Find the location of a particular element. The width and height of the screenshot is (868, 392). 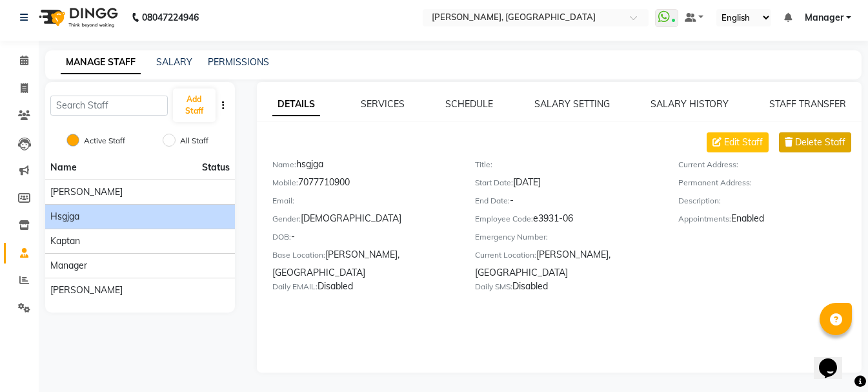

input: Search Staff is located at coordinates (109, 106).